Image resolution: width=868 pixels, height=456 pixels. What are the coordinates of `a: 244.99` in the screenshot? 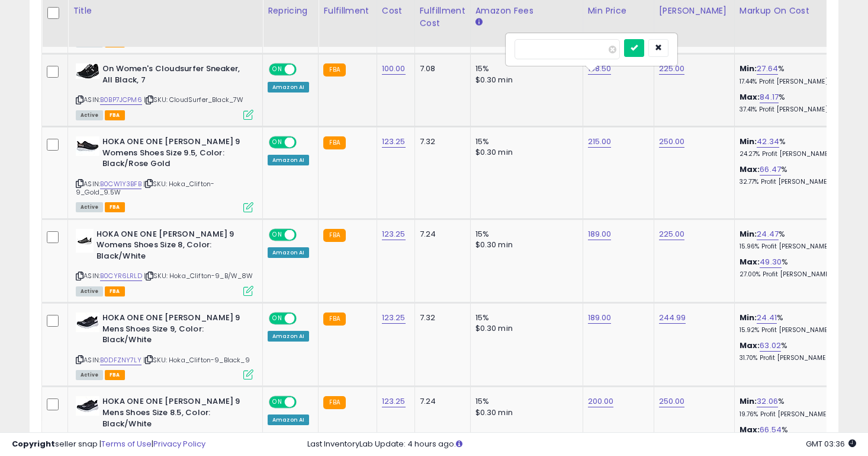 It's located at (672, 317).